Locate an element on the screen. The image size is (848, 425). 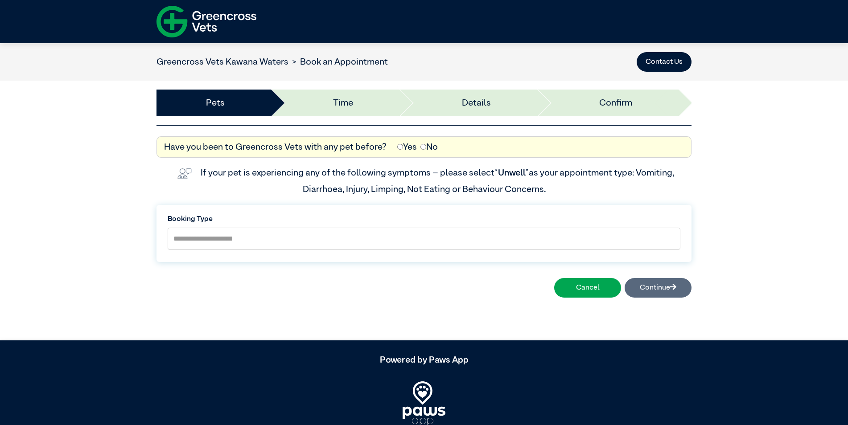
img: vet is located at coordinates (185, 174).